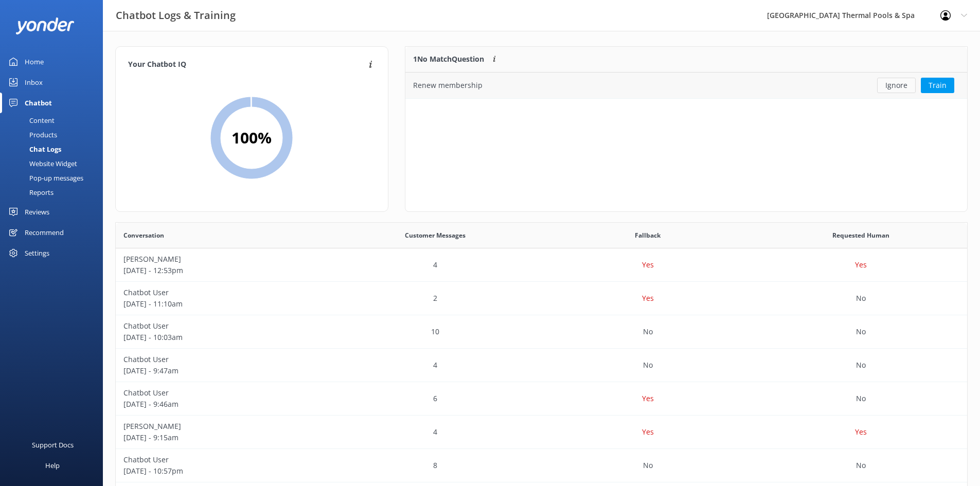 This screenshot has height=486, width=980. What do you see at coordinates (686, 86) in the screenshot?
I see `div: grid` at bounding box center [686, 86].